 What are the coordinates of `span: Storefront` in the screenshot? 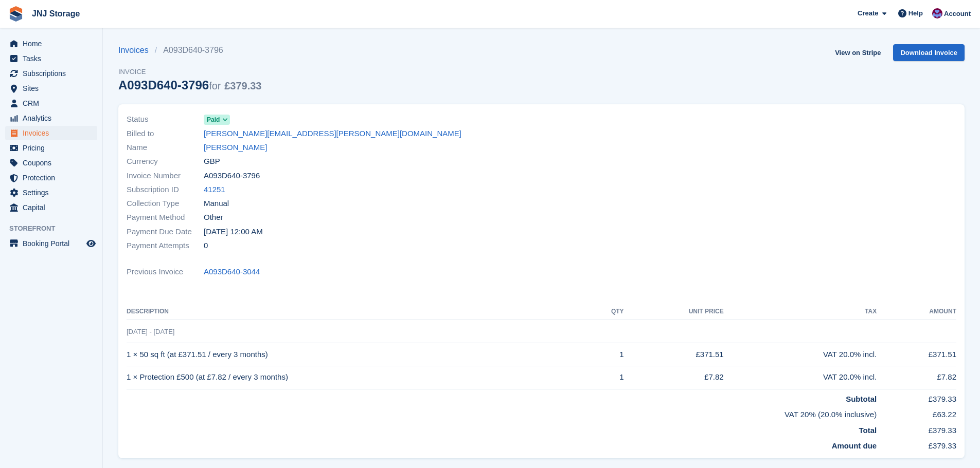 It's located at (56, 229).